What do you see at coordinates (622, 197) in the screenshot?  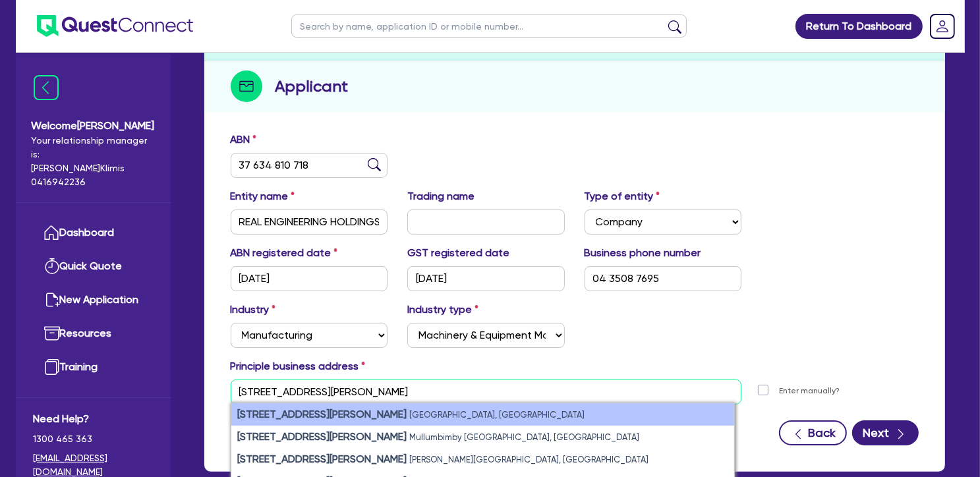 I see `label: Type of entity` at bounding box center [622, 197].